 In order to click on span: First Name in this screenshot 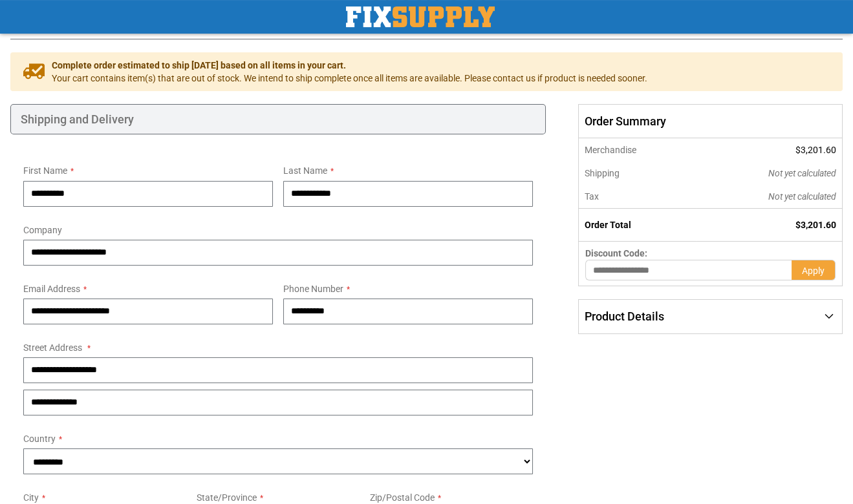, I will do `click(45, 171)`.